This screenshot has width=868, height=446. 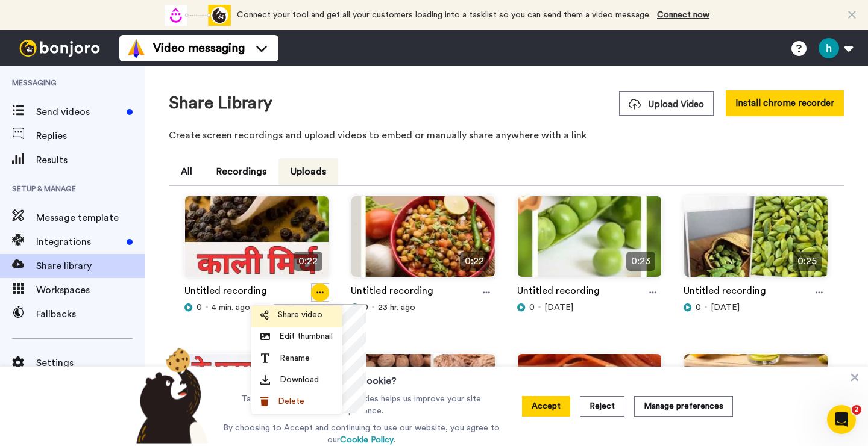 I want to click on a: Cookie Policy, so click(x=366, y=440).